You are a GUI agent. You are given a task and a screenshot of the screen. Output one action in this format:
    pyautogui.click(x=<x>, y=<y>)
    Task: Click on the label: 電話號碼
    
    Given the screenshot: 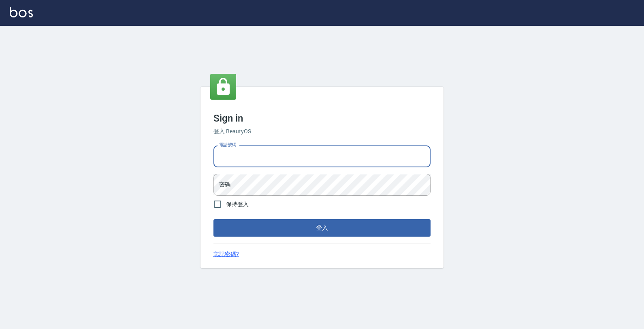 What is the action you would take?
    pyautogui.click(x=228, y=145)
    